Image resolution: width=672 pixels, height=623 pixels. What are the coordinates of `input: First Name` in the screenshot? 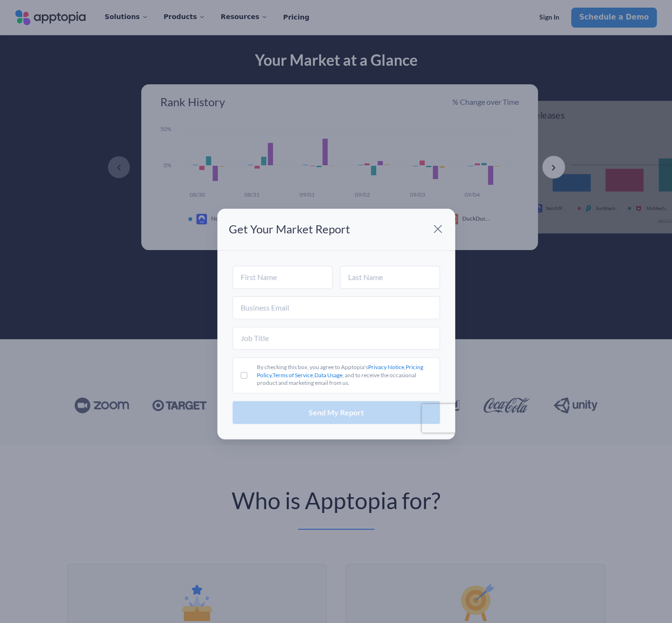 It's located at (283, 277).